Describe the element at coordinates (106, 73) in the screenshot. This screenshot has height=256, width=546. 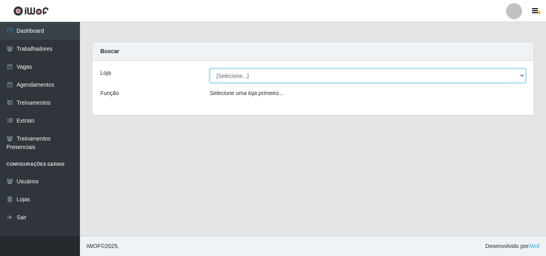
I see `label: Loja` at that location.